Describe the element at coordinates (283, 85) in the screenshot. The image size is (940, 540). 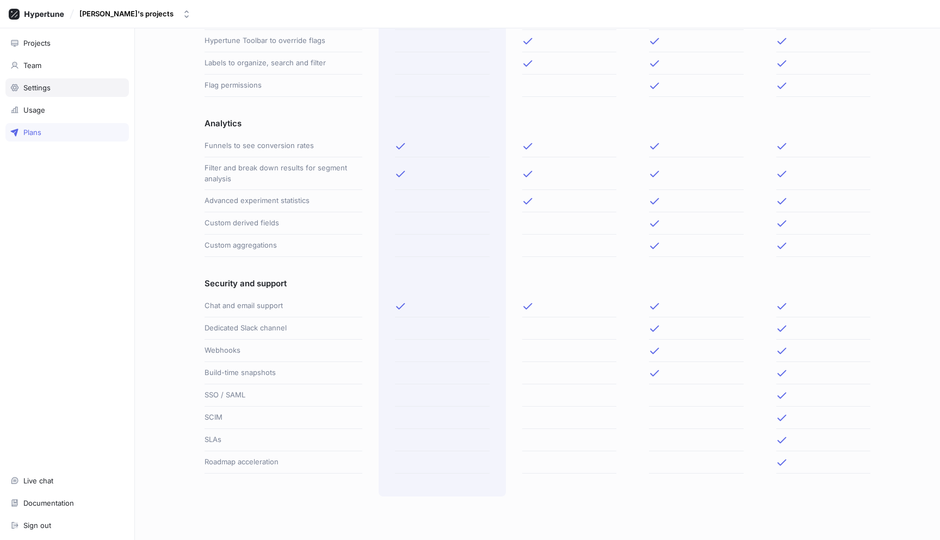
I see `div: Flag permissions` at that location.